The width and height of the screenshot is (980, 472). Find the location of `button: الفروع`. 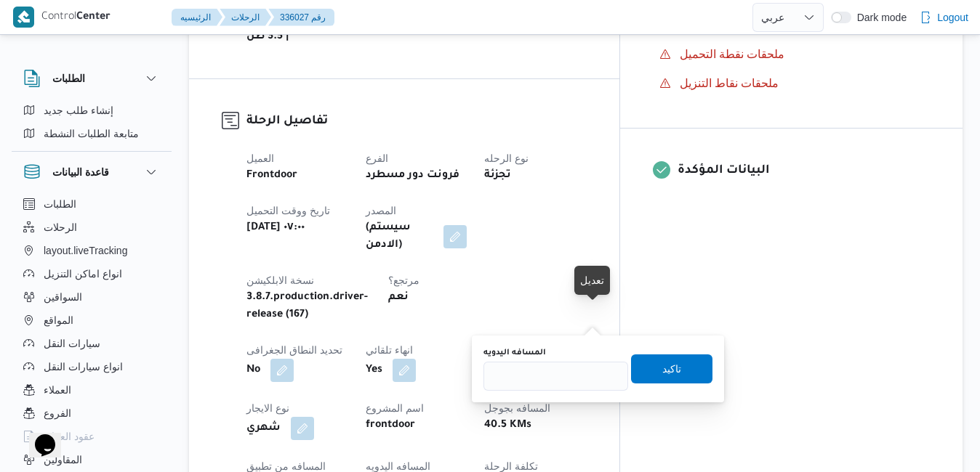

button: الفروع is located at coordinates (91, 414).